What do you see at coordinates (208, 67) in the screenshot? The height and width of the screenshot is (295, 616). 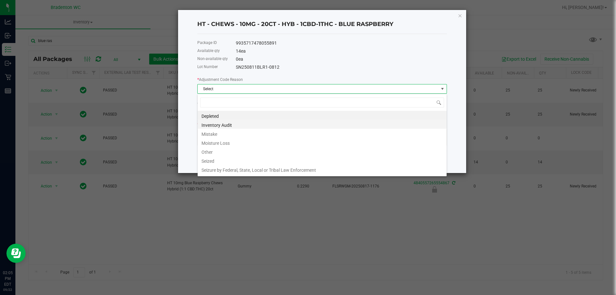 I see `label: Lot Number` at bounding box center [208, 67].